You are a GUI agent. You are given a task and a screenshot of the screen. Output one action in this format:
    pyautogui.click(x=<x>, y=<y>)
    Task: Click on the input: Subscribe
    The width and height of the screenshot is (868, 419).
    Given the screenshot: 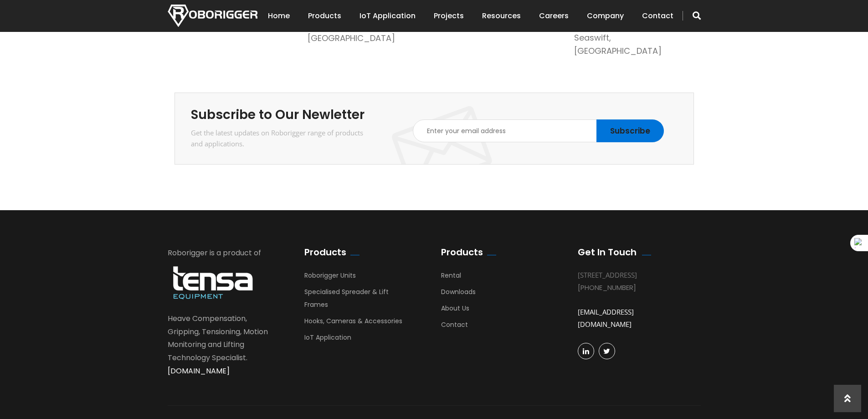 What is the action you would take?
    pyautogui.click(x=630, y=131)
    